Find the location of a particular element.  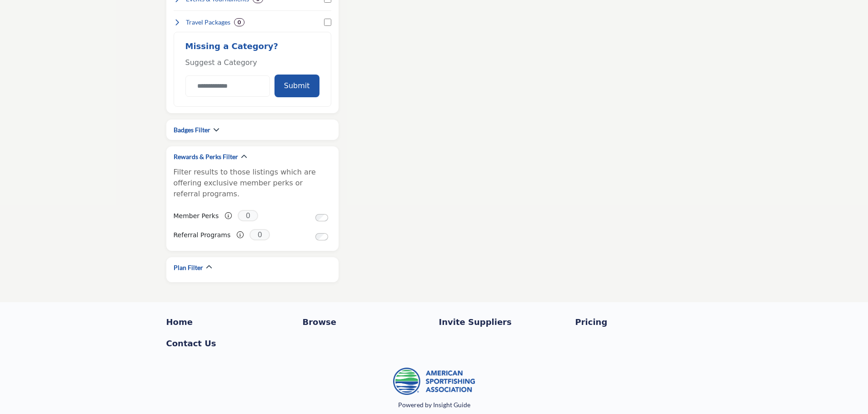

label: Member Perks is located at coordinates (196, 216).